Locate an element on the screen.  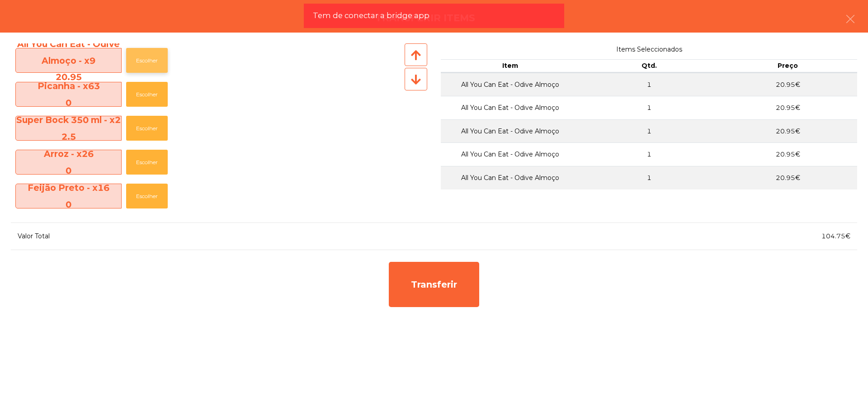
span: All You Can Eat - Odive Almoço - x9 is located at coordinates (68, 60).